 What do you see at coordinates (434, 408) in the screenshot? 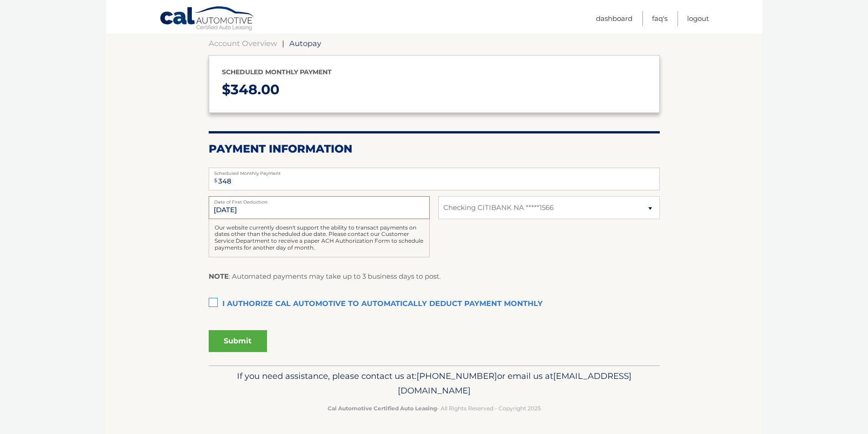
I see `p: - All Rights Reserved - Copyright 2025` at bounding box center [434, 408].